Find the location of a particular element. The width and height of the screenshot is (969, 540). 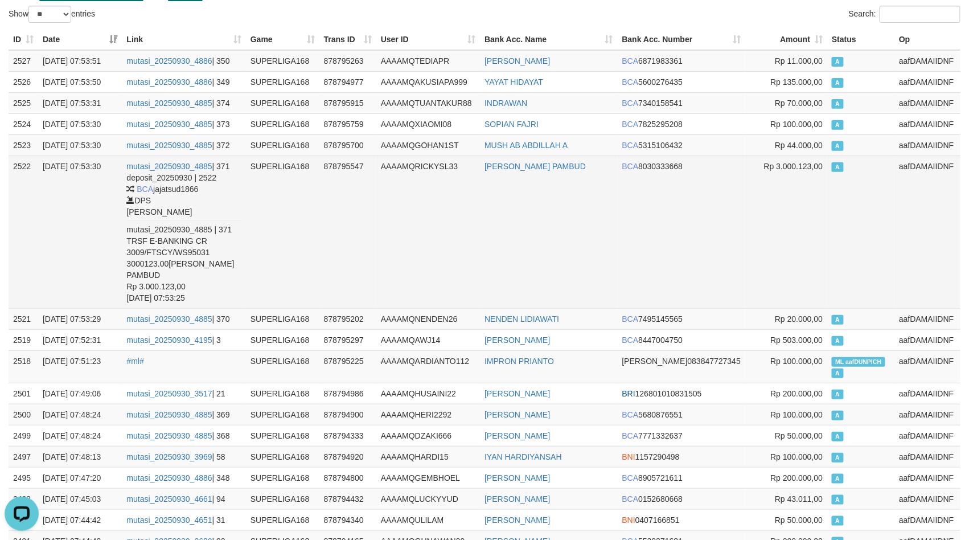

th: Status is located at coordinates (861, 39).